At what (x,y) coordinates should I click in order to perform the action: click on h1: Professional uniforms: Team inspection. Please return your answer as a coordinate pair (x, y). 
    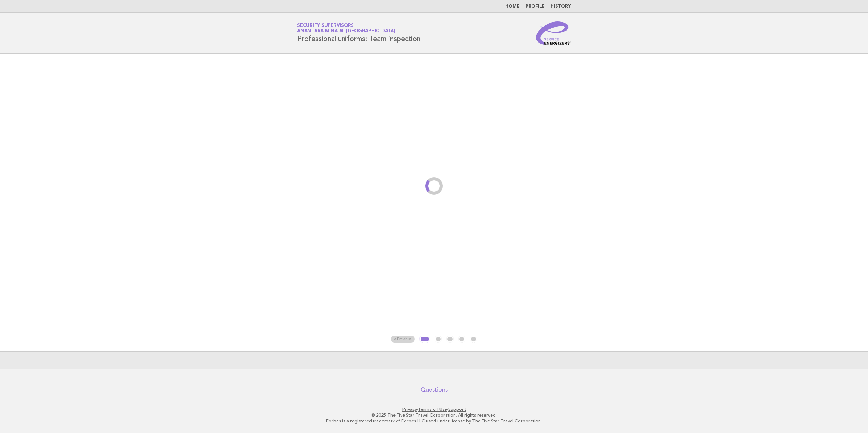
    Looking at the image, I should click on (359, 33).